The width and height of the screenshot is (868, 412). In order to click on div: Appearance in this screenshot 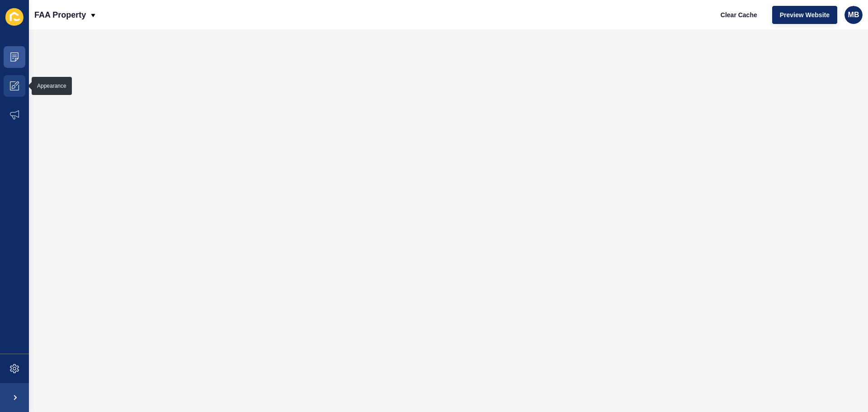, I will do `click(52, 86)`.